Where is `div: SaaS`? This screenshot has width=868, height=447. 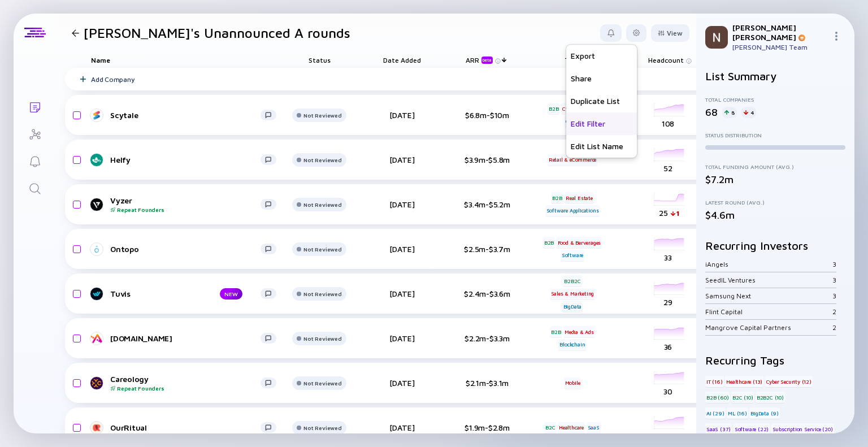
div: SaaS is located at coordinates (594, 428).